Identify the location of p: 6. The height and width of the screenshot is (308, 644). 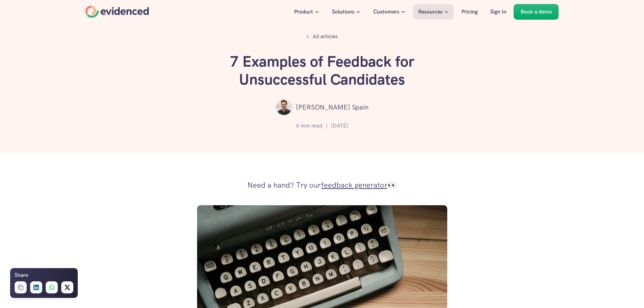
(298, 126).